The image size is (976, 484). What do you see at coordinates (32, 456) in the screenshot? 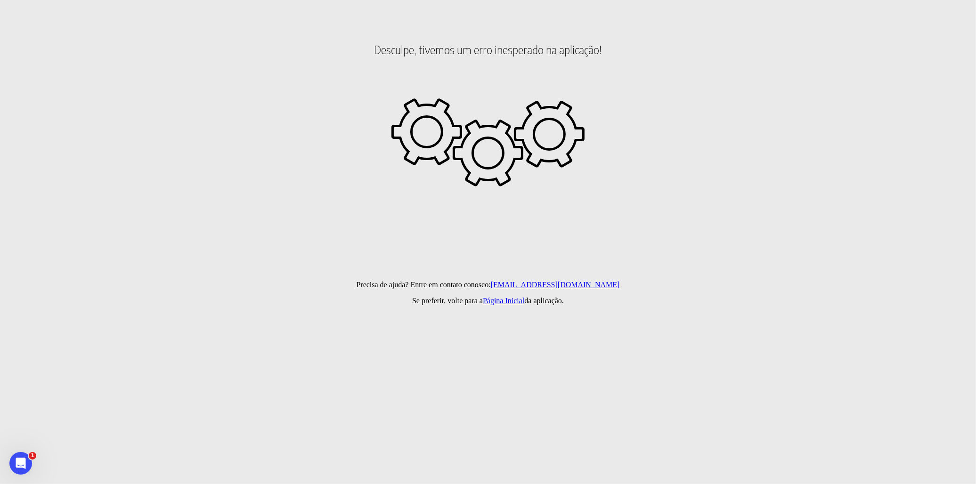
I see `span: 1` at bounding box center [32, 456].